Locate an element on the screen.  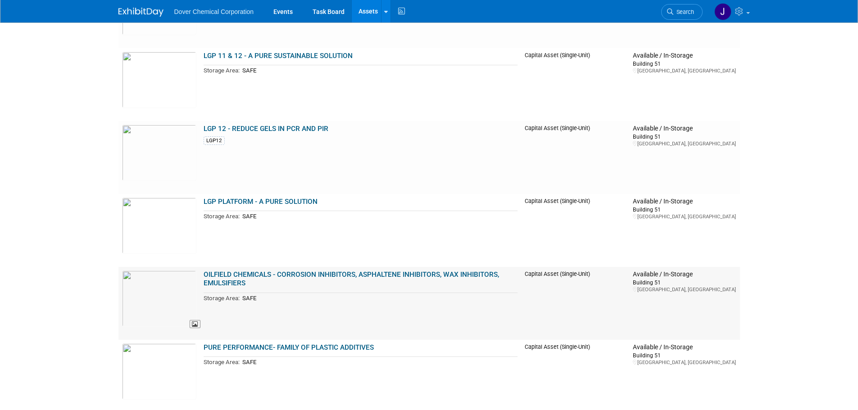
a: LGP 12 - REDUCE GELS IN PCR AND PIR is located at coordinates (266, 129).